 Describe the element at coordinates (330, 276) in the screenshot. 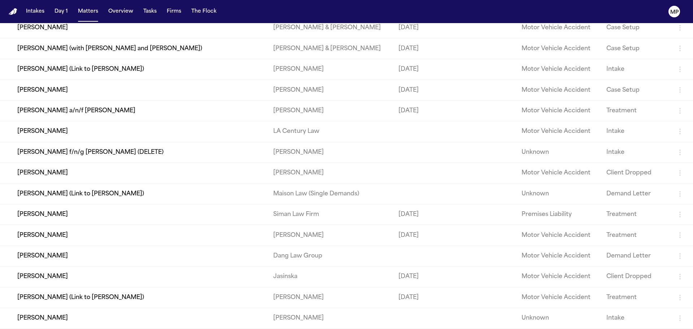

I see `td: Jasinska` at that location.